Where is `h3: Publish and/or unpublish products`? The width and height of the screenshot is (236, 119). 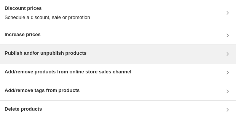 h3: Publish and/or unpublish products is located at coordinates (45, 53).